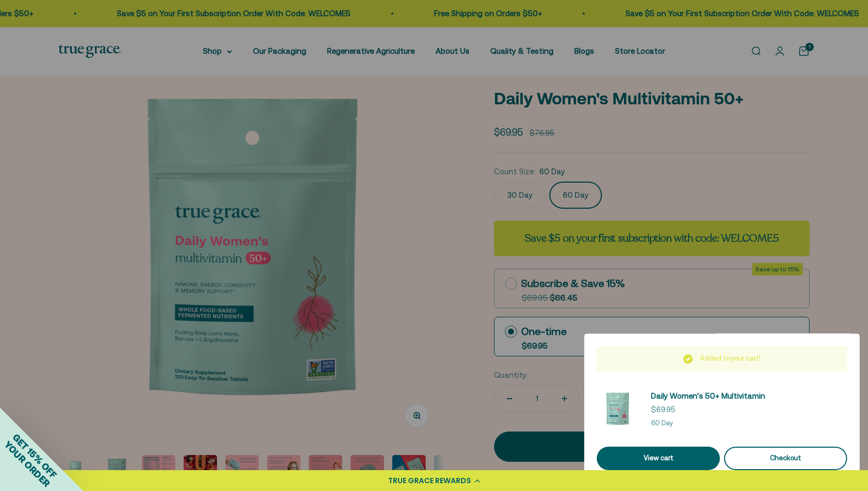 The height and width of the screenshot is (491, 868). What do you see at coordinates (429, 480) in the screenshot?
I see `div: TRUE GRACE REWARDS` at bounding box center [429, 480].